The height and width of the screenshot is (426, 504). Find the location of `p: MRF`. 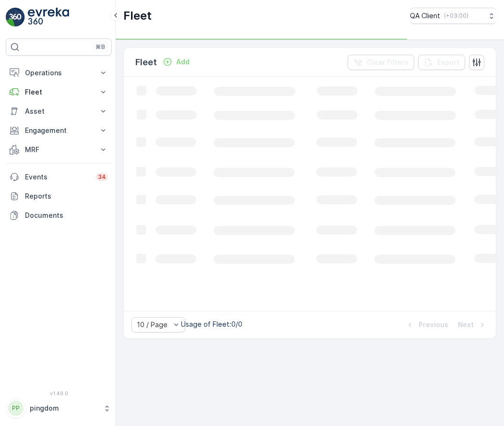

p: MRF is located at coordinates (59, 150).